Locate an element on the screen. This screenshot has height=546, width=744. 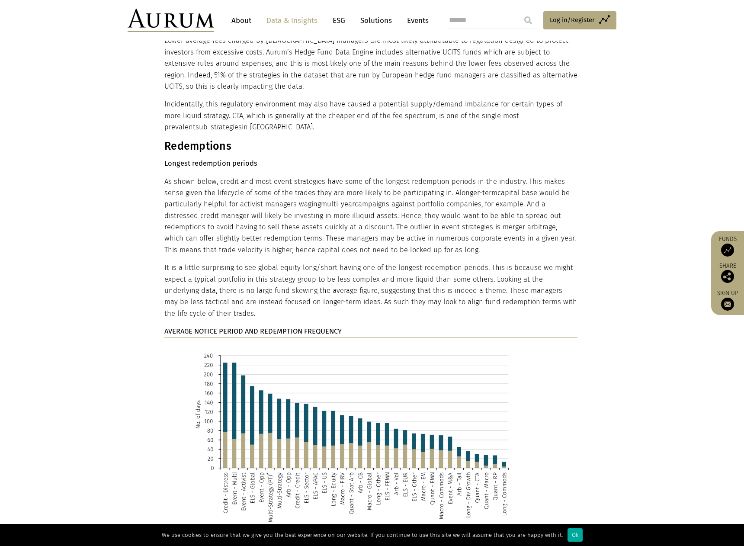
span: multi-year is located at coordinates (338, 204).